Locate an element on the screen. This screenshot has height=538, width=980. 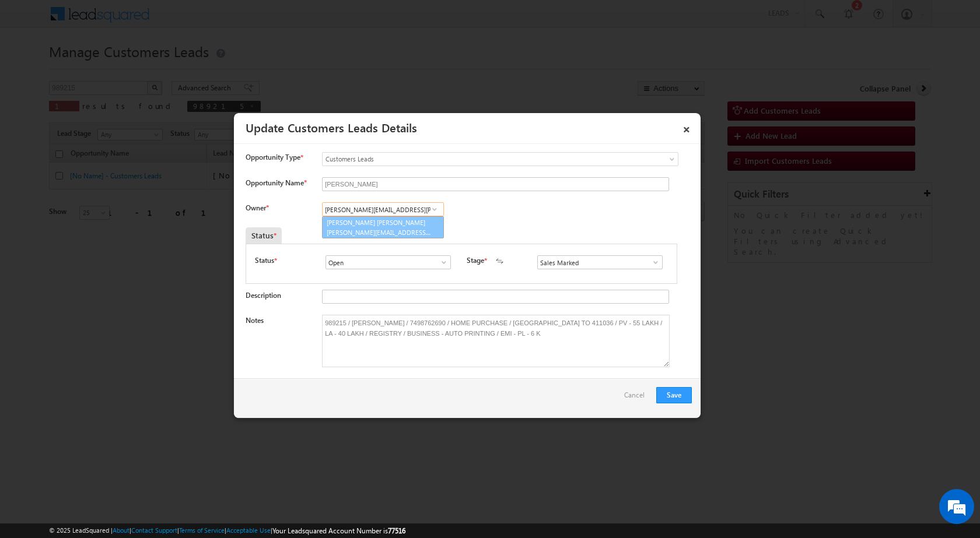
span: © 2025 LeadSquared | | | | | is located at coordinates (227, 531).